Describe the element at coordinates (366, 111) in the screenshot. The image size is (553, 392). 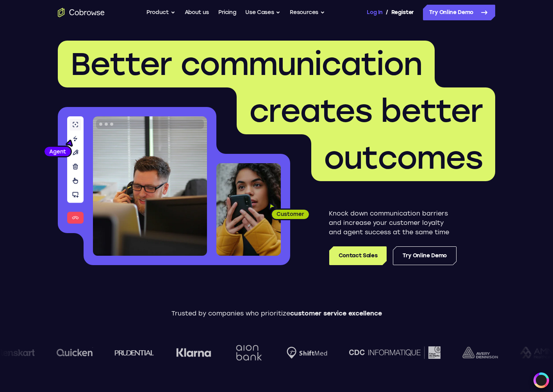
I see `span: creates better` at that location.